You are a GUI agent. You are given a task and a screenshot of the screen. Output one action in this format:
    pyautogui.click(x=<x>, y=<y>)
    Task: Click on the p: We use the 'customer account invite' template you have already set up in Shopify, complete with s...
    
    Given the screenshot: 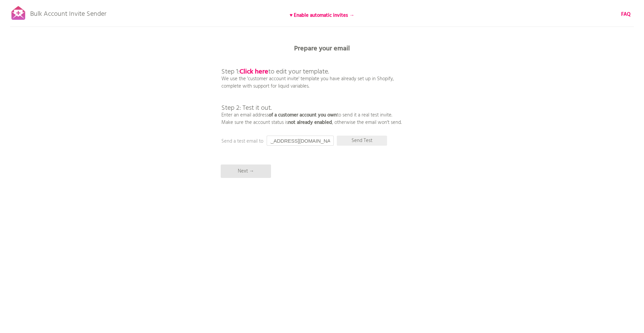 What is the action you would take?
    pyautogui.click(x=311, y=90)
    